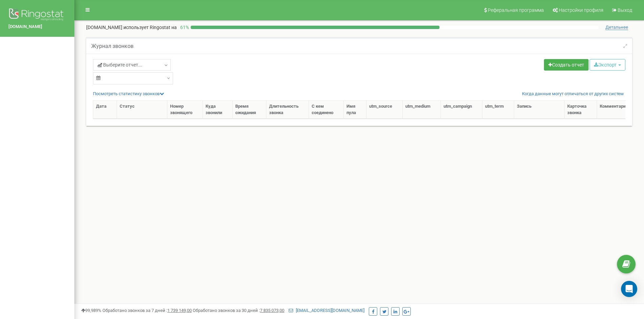 The image size is (644, 319). What do you see at coordinates (326, 110) in the screenshot?
I see `th: С кем соединено` at bounding box center [326, 110].